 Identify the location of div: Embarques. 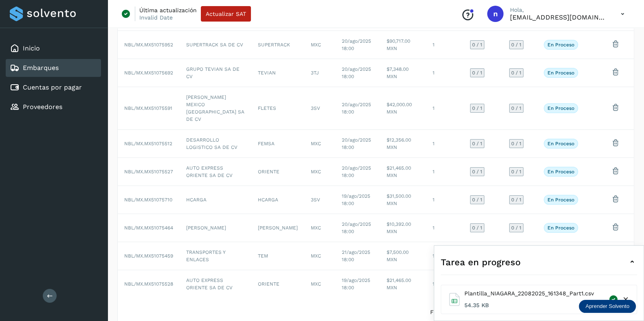
(53, 68).